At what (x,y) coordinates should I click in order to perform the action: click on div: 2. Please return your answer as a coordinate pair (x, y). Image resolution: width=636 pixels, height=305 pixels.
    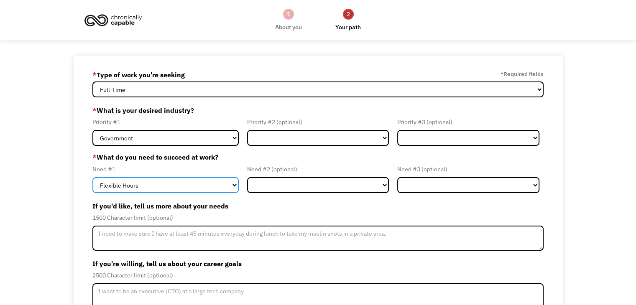
    Looking at the image, I should click on (348, 14).